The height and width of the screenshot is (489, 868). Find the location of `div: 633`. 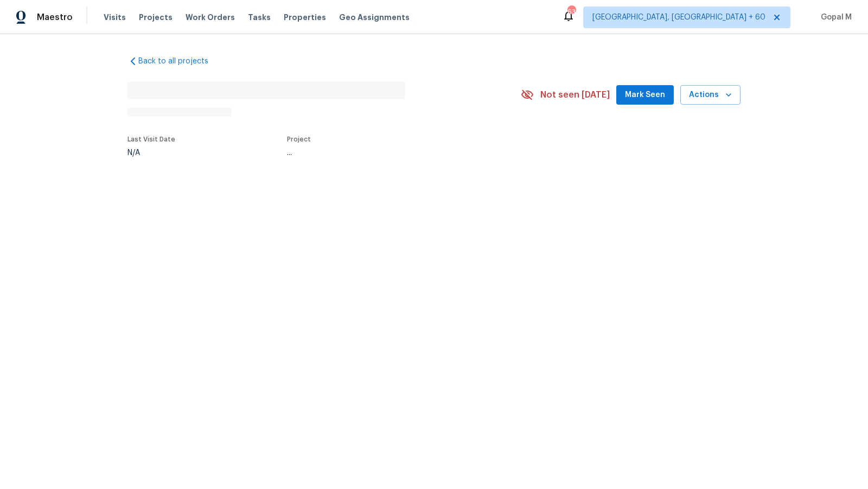

div: 633 is located at coordinates (571, 12).